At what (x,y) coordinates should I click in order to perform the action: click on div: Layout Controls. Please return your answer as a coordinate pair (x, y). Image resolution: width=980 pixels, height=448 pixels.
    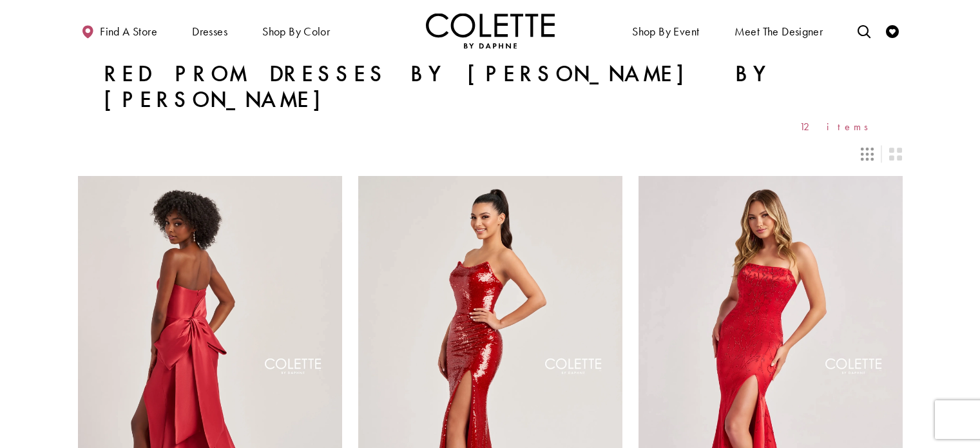
    Looking at the image, I should click on (490, 154).